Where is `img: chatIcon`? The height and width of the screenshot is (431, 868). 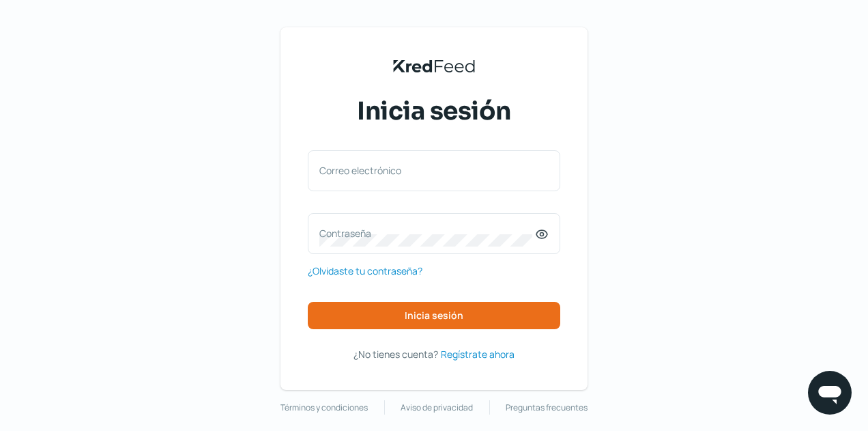
img: chatIcon is located at coordinates (830, 393).